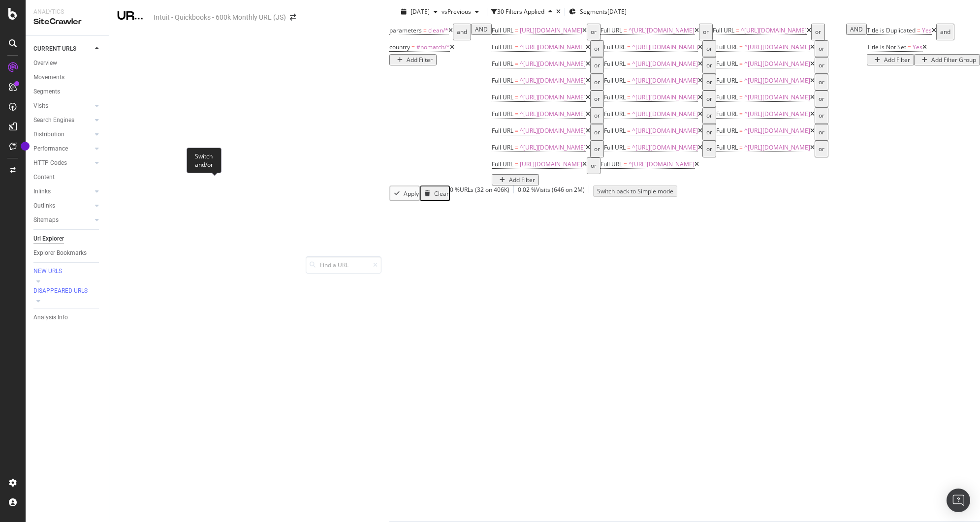  What do you see at coordinates (558, 12) in the screenshot?
I see `div: times` at bounding box center [558, 12].